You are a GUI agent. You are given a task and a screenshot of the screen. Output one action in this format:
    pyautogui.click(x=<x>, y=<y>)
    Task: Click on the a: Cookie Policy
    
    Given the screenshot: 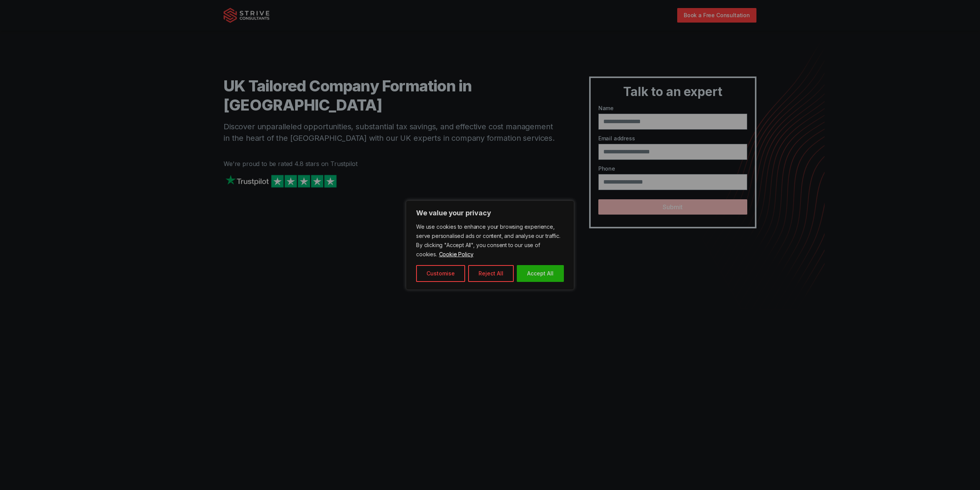 What is the action you would take?
    pyautogui.click(x=456, y=254)
    